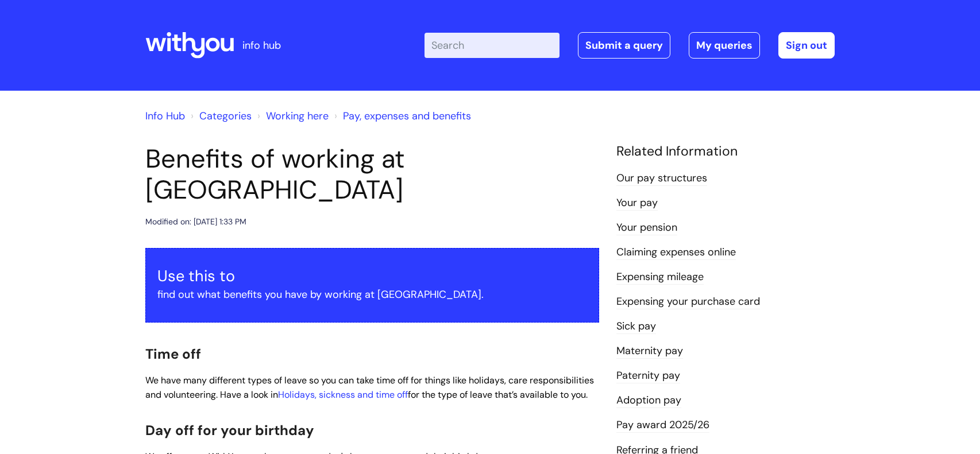 The image size is (980, 454). Describe the element at coordinates (725, 151) in the screenshot. I see `h4: Related Information` at that location.